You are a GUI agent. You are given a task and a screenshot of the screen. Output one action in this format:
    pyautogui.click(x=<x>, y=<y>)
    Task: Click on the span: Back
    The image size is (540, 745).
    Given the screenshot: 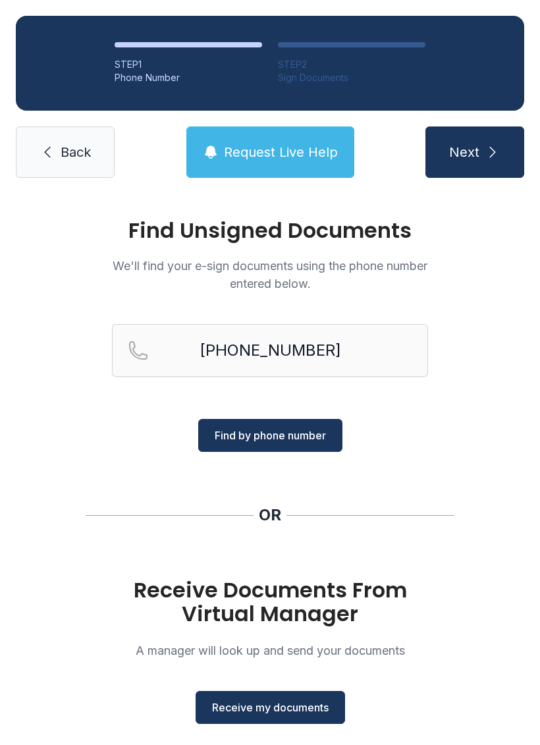 What is the action you would take?
    pyautogui.click(x=76, y=152)
    